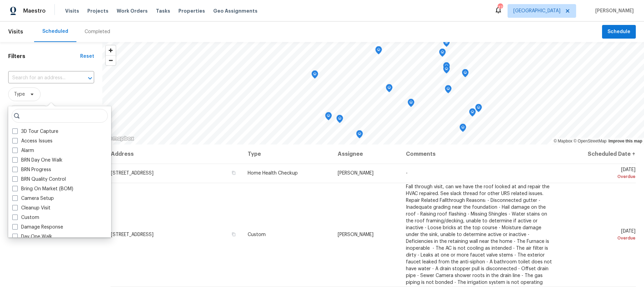  Describe the element at coordinates (97, 32) in the screenshot. I see `div: Completed` at that location.